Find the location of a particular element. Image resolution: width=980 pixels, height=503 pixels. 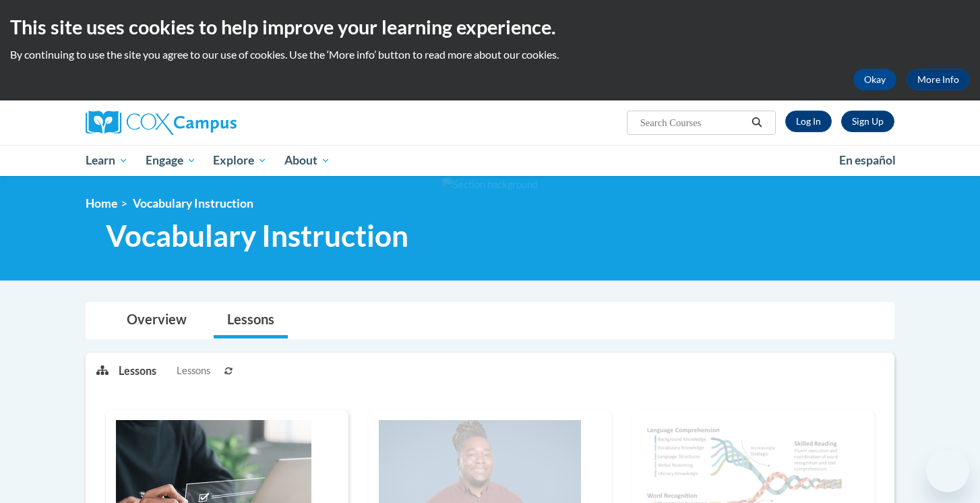

input: Search Courses is located at coordinates (693, 122).